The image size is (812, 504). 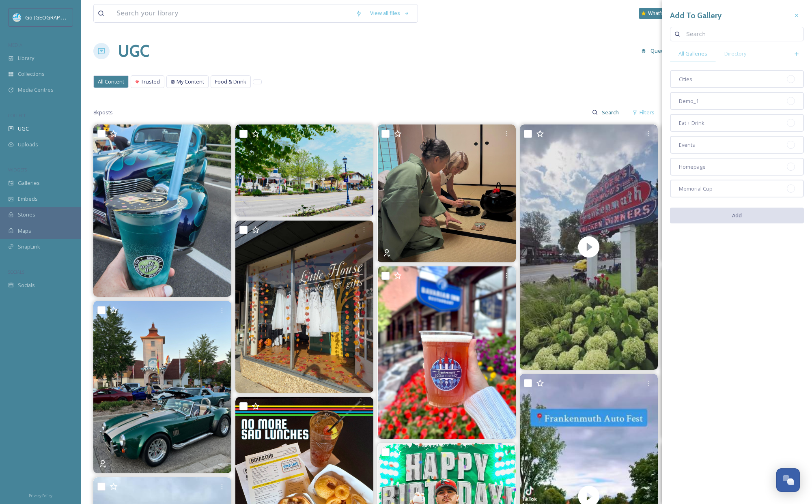 What do you see at coordinates (656, 51) in the screenshot?
I see `button: Queued` at bounding box center [656, 51].